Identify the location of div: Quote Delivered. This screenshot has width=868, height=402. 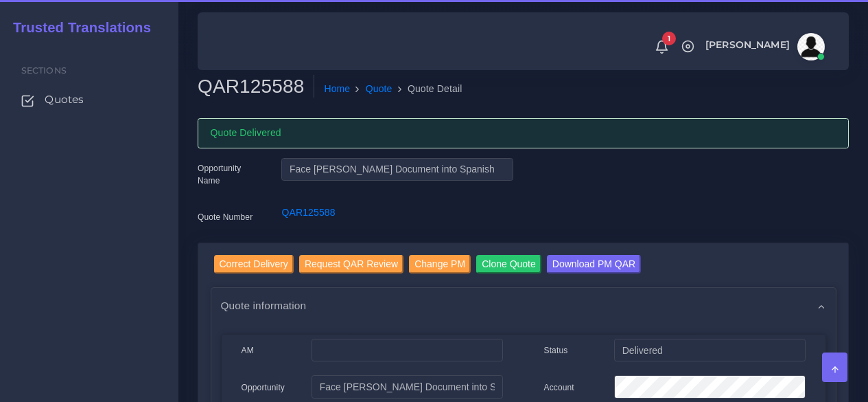
(523, 134).